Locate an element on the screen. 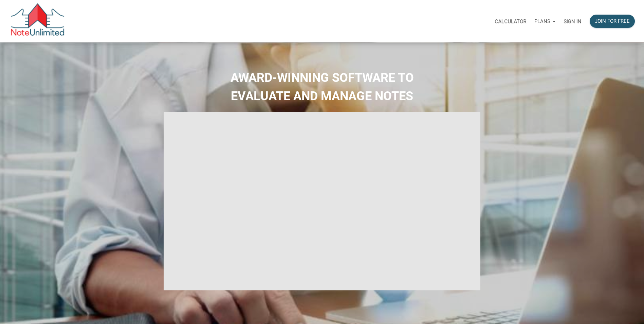 This screenshot has height=324, width=644. div: Join for free is located at coordinates (612, 21).